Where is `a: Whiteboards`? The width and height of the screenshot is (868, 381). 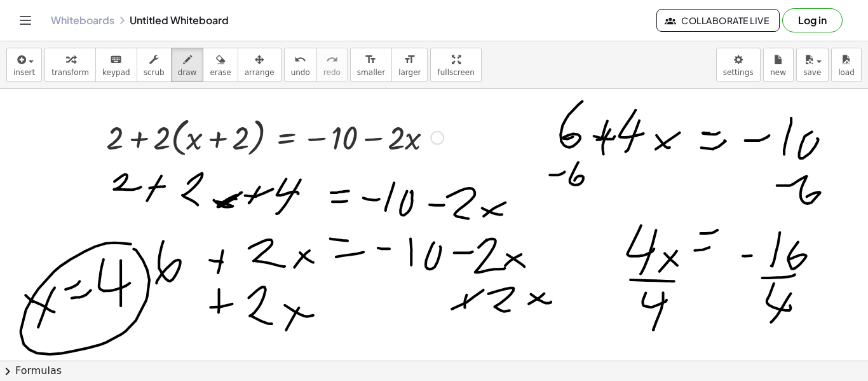
a: Whiteboards is located at coordinates (83, 20).